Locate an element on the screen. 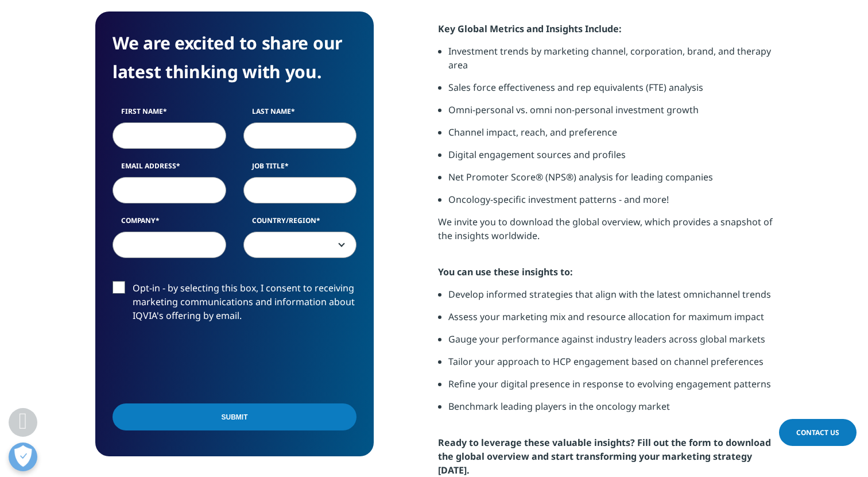 The width and height of the screenshot is (868, 477). li: Develop informed strategies that align with the latest omnichannel trends is located at coordinates (610, 298).